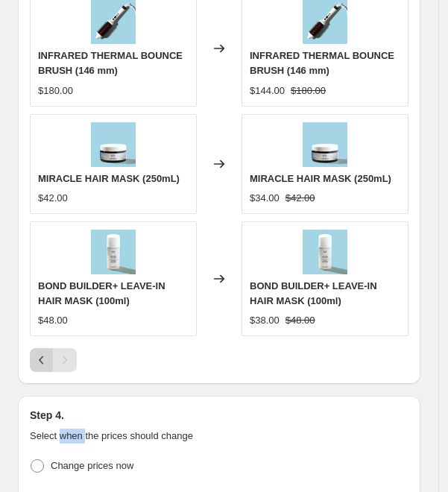 The width and height of the screenshot is (448, 492). I want to click on span: $34.00, so click(264, 197).